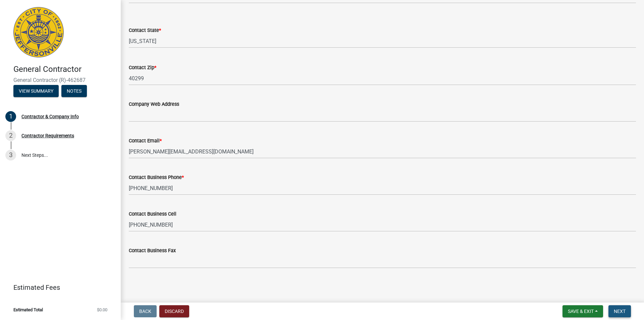  I want to click on button: Next, so click(620, 311).